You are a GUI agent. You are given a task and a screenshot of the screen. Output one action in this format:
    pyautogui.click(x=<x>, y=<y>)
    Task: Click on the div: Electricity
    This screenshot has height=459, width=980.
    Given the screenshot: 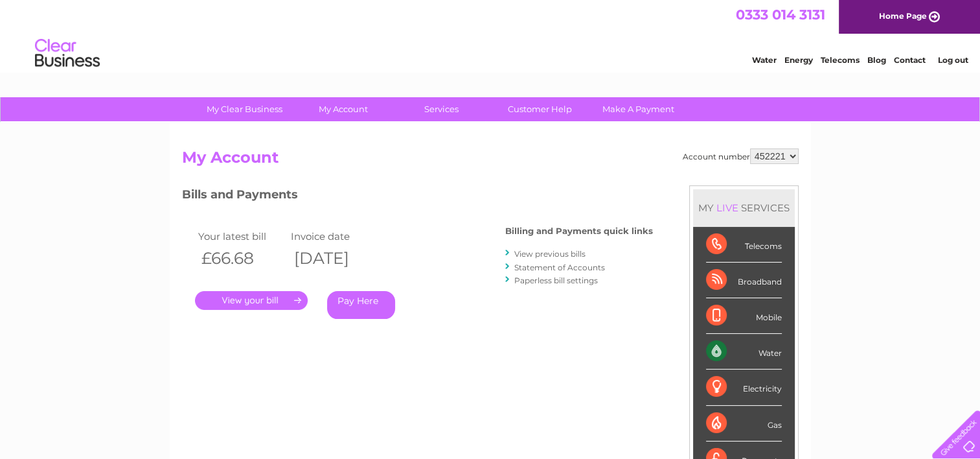 What is the action you would take?
    pyautogui.click(x=743, y=387)
    